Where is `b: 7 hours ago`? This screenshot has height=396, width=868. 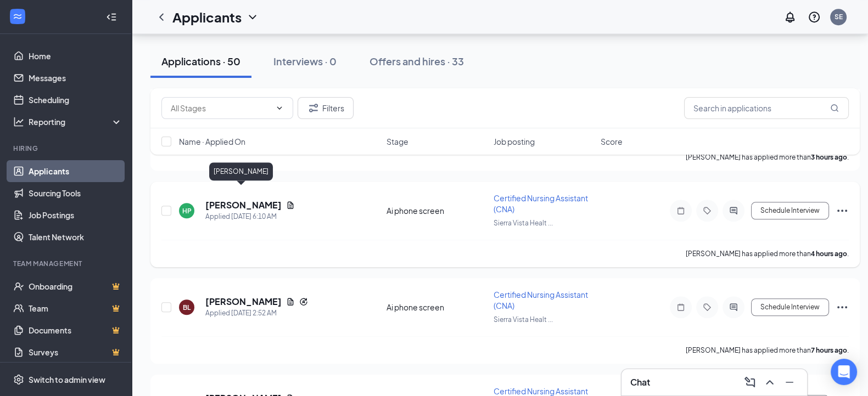 b: 7 hours ago is located at coordinates (829, 350).